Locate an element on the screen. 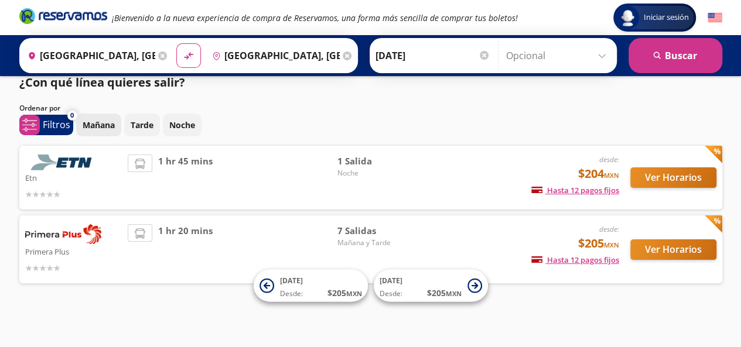 The image size is (741, 347). p: Noche is located at coordinates (182, 125).